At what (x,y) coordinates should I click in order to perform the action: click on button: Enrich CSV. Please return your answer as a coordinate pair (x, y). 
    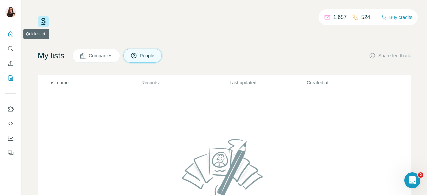
    Looking at the image, I should click on (11, 63).